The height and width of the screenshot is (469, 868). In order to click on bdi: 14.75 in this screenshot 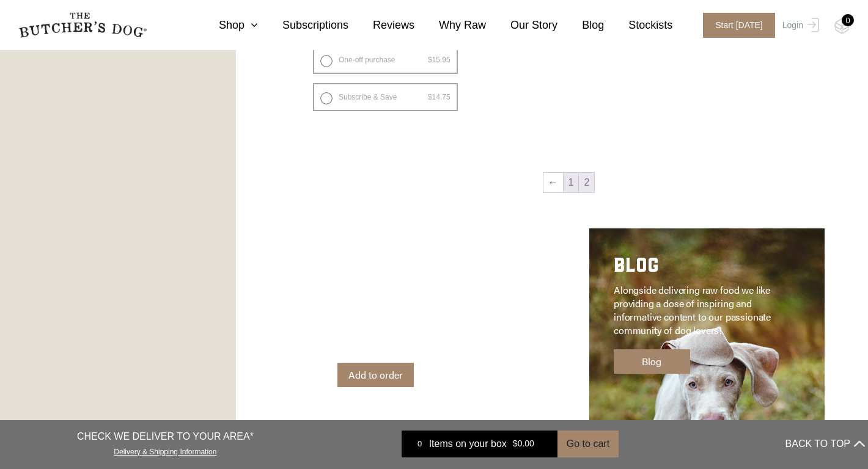, I will do `click(439, 97)`.